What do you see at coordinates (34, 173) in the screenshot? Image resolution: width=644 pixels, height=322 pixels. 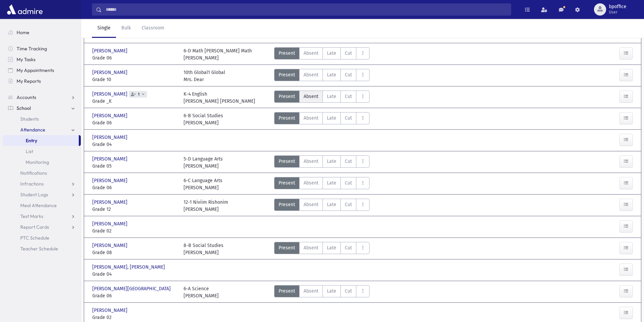 I see `span: Notifications` at bounding box center [34, 173].